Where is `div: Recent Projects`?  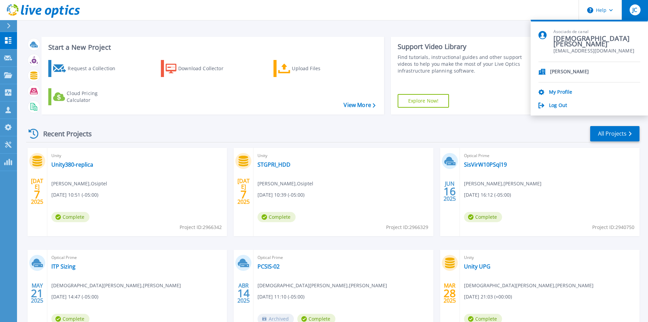 div: Recent Projects is located at coordinates (64, 133).